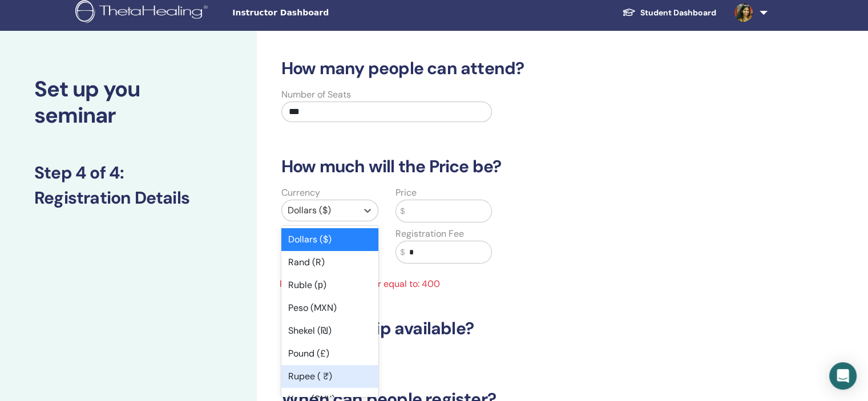  I want to click on img: graduation-cap-white.svg, so click(629, 12).